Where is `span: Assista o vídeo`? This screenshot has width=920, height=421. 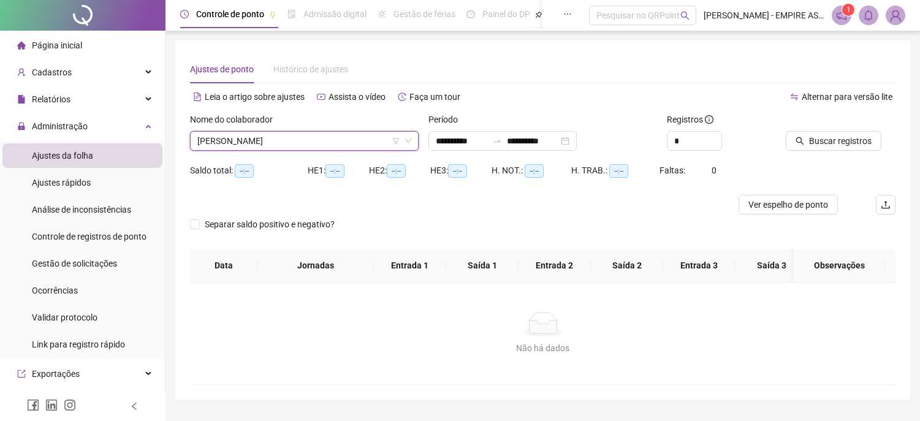
span: Assista o vídeo is located at coordinates (357, 97).